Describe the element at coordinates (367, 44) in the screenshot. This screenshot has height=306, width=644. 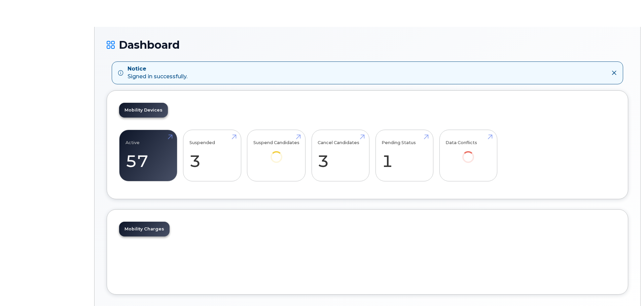
I see `h1: Dashboard` at that location.